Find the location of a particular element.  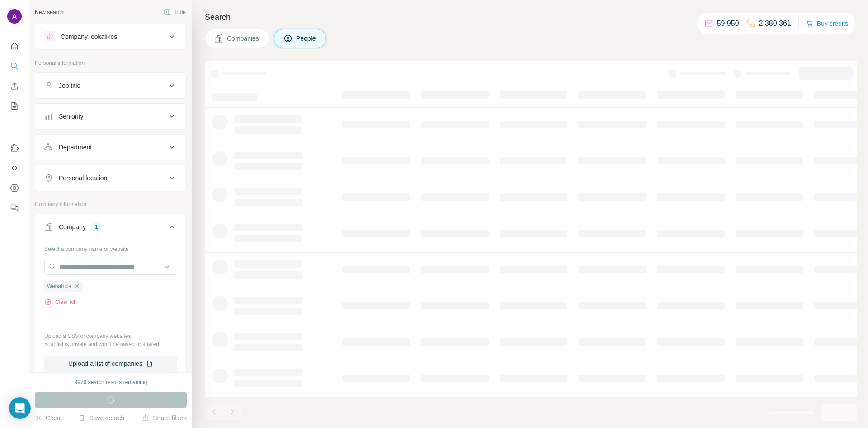

button: Personal location is located at coordinates (111, 178).